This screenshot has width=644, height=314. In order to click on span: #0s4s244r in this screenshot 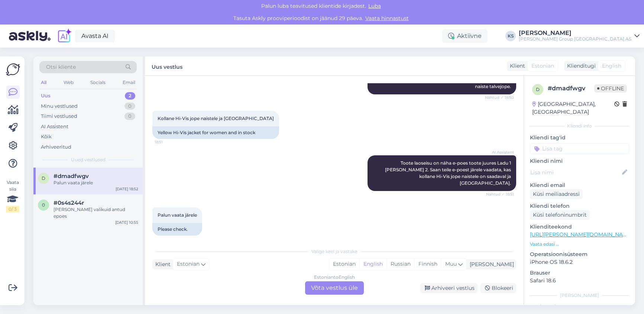, I will do `click(69, 203)`.